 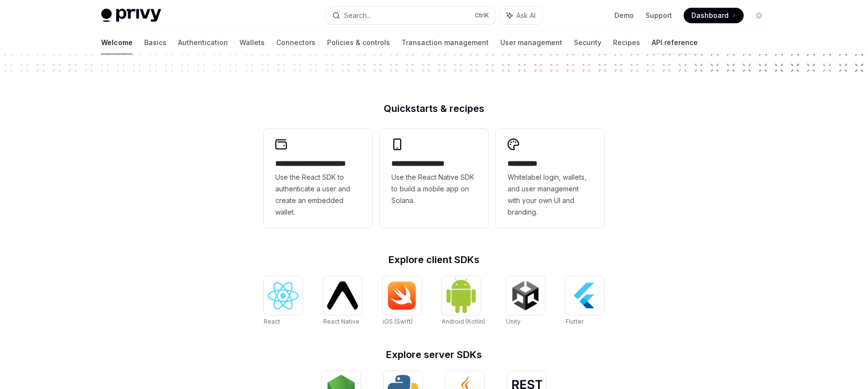 What do you see at coordinates (585, 295) in the screenshot?
I see `img: Flutter` at bounding box center [585, 295].